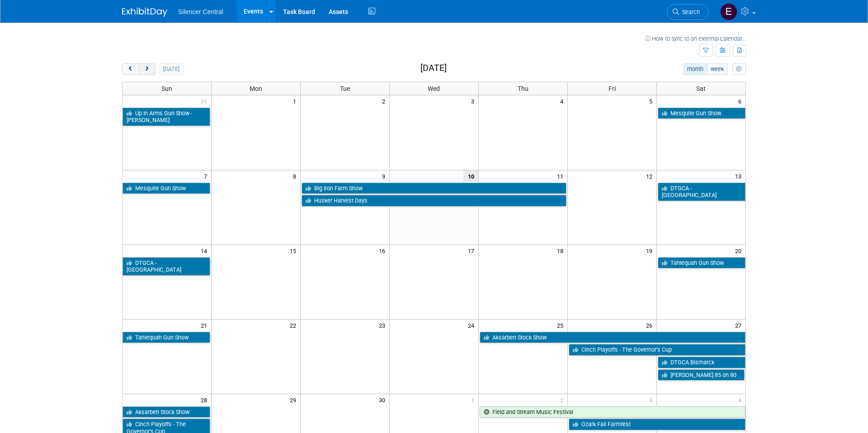 Image resolution: width=868 pixels, height=433 pixels. Describe the element at coordinates (651, 325) in the screenshot. I see `span: 26` at that location.